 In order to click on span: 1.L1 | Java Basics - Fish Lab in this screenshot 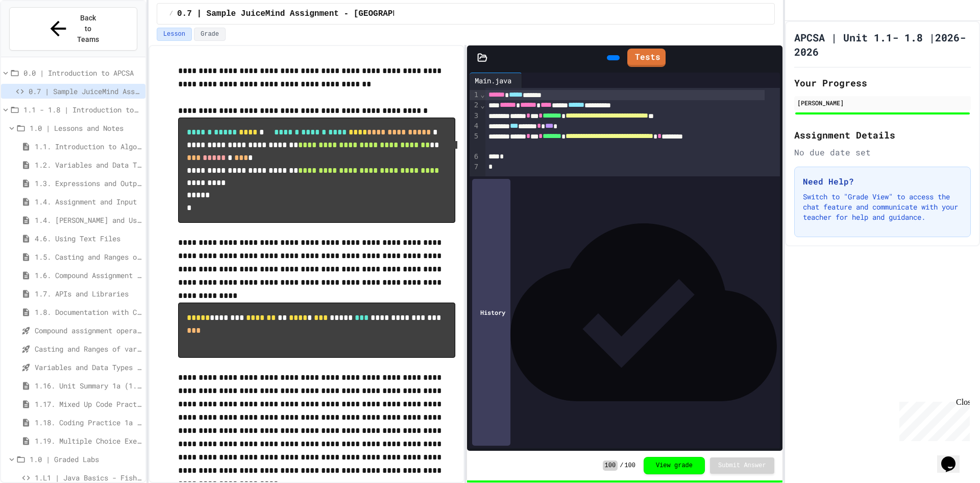, I will do `click(88, 477)`.